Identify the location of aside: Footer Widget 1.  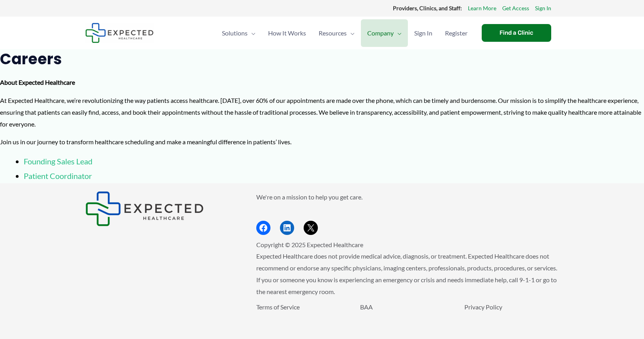
(161, 209).